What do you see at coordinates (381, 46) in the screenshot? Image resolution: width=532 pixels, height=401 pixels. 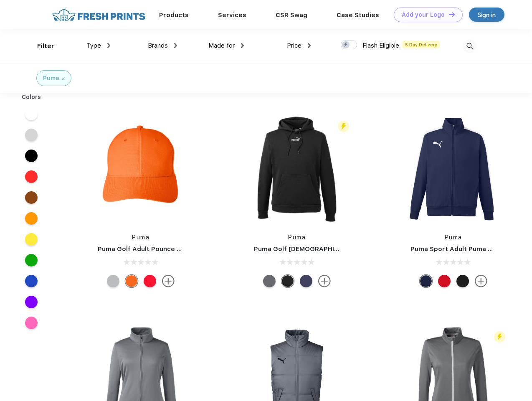 I see `span: Flash Eligible` at bounding box center [381, 46].